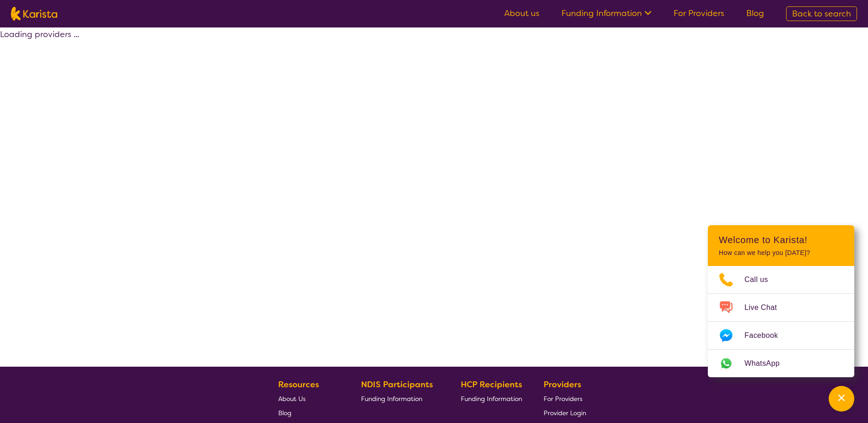  What do you see at coordinates (781, 301) in the screenshot?
I see `div: Channel Menu` at bounding box center [781, 301].